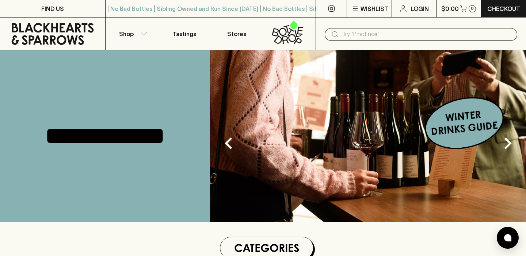  I want to click on h1: Categories, so click(267, 248).